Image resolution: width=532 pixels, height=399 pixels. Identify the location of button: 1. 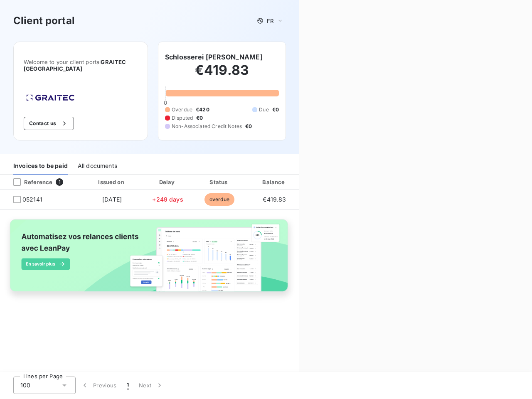
(127, 385).